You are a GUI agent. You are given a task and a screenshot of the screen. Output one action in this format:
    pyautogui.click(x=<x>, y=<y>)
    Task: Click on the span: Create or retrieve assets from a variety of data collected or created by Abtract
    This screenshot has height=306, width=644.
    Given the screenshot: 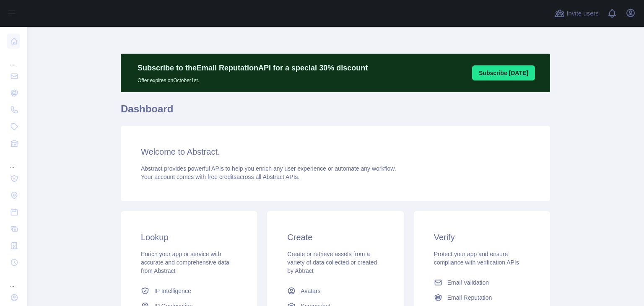 What is the action you would take?
    pyautogui.click(x=332, y=262)
    